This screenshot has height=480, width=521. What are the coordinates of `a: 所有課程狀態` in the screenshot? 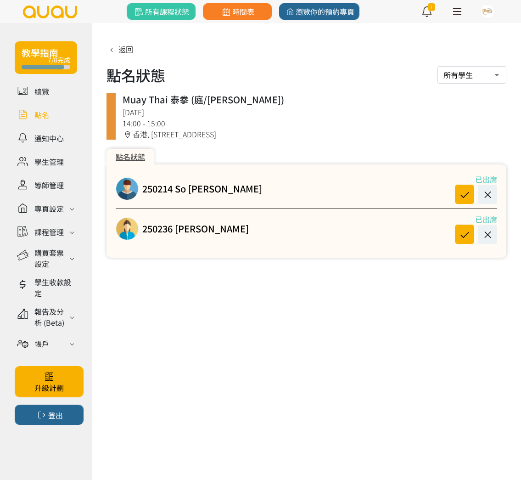 It's located at (161, 11).